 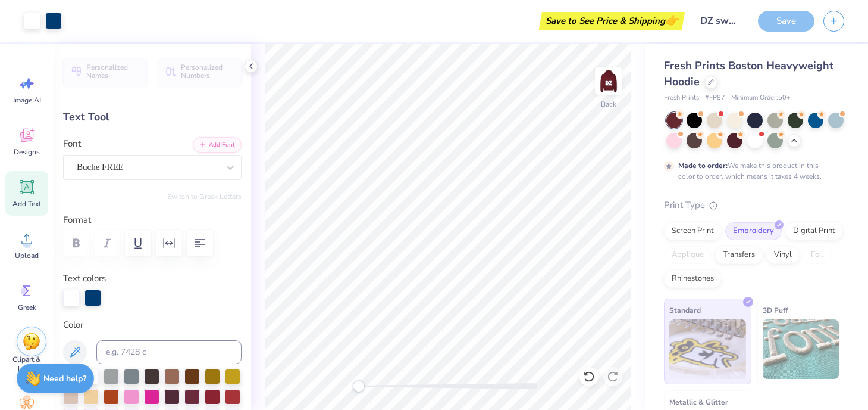 What do you see at coordinates (84, 278) in the screenshot?
I see `label: Text colors` at bounding box center [84, 278].